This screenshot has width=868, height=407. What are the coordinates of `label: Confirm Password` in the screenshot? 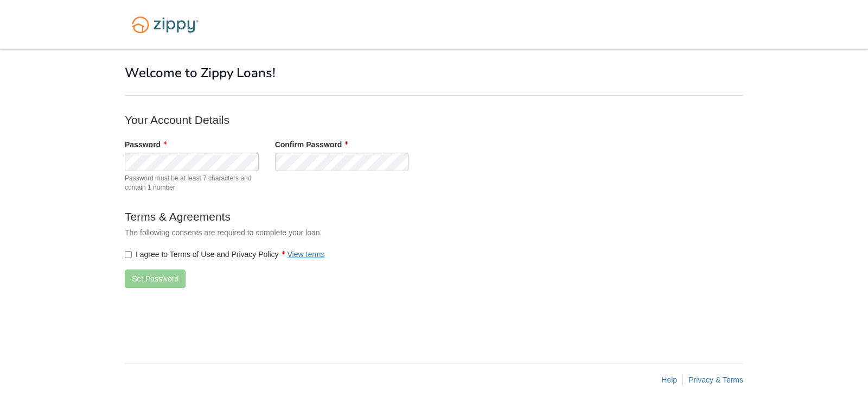 It's located at (311, 145).